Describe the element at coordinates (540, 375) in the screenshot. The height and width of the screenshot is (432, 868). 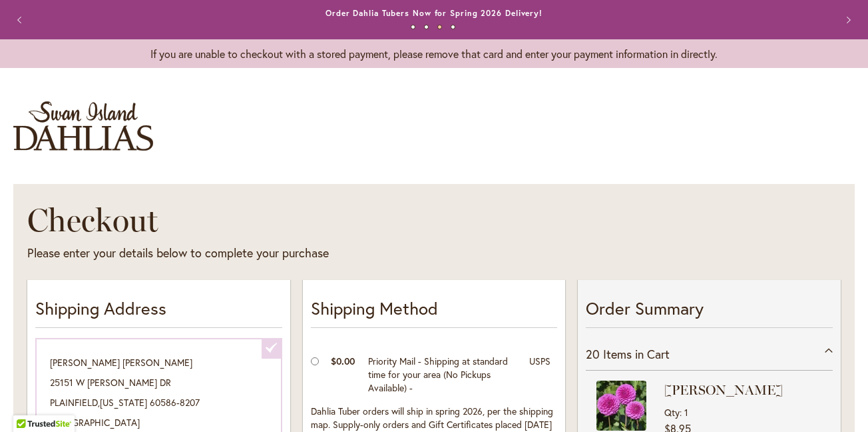
I see `td: USPS` at that location.